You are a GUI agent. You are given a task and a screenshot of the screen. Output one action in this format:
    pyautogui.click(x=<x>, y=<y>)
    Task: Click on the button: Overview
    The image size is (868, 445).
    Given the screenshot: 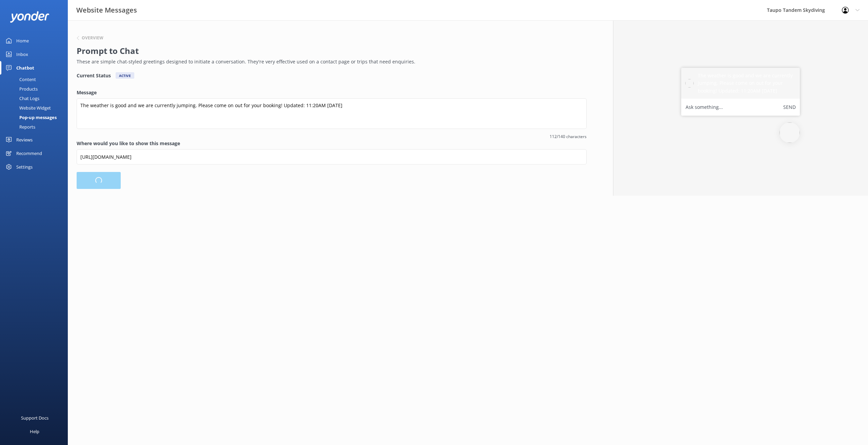 What is the action you would take?
    pyautogui.click(x=90, y=38)
    